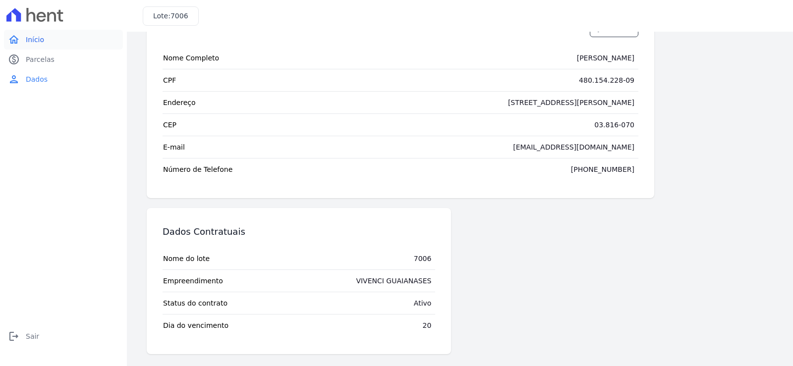  Describe the element at coordinates (63, 40) in the screenshot. I see `a: homeInício` at that location.